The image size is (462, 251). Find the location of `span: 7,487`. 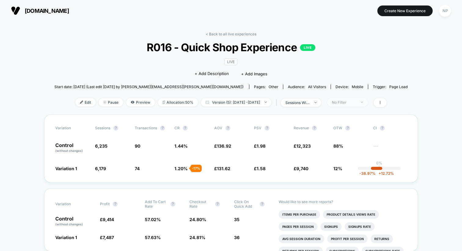

span: 7,487 is located at coordinates (108, 238).